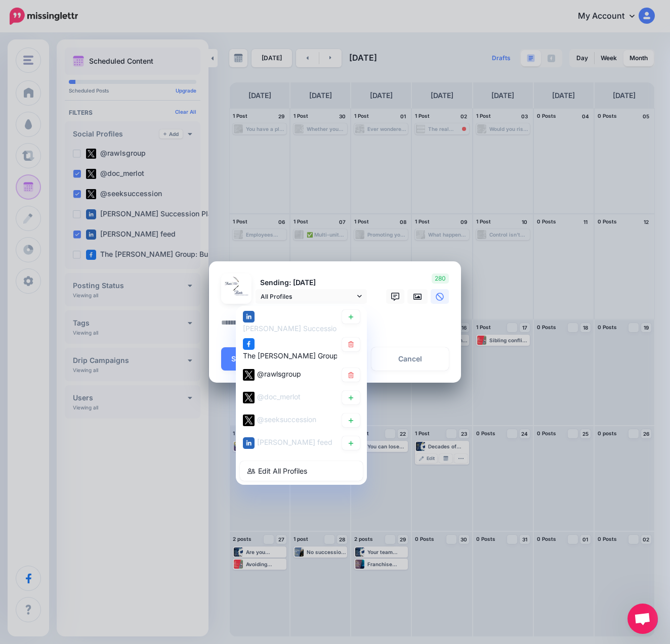  What do you see at coordinates (279, 374) in the screenshot?
I see `span: @rawlsgroup` at bounding box center [279, 374].